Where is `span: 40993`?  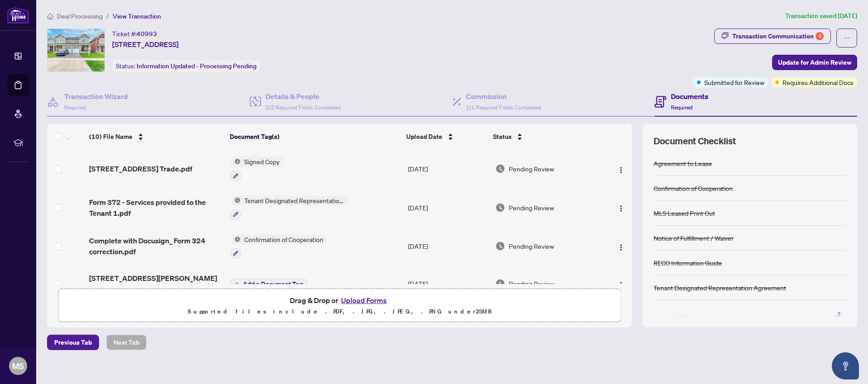
span: 40993 is located at coordinates (146, 34).